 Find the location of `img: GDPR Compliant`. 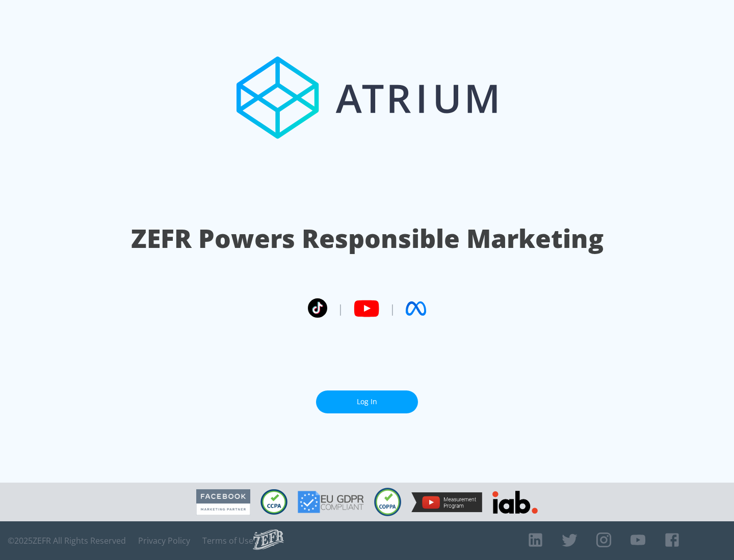

img: GDPR Compliant is located at coordinates (331, 502).